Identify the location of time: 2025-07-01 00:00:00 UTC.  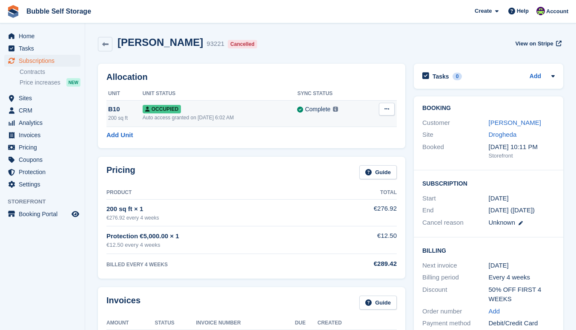
(498, 199).